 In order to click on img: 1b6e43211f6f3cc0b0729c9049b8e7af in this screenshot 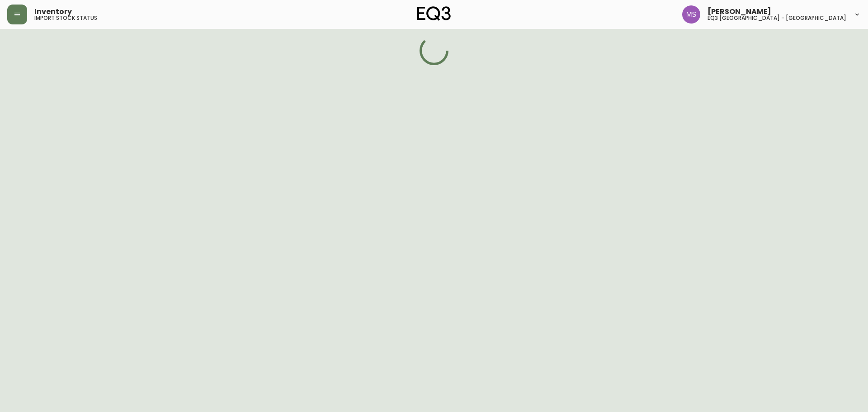, I will do `click(691, 15)`.